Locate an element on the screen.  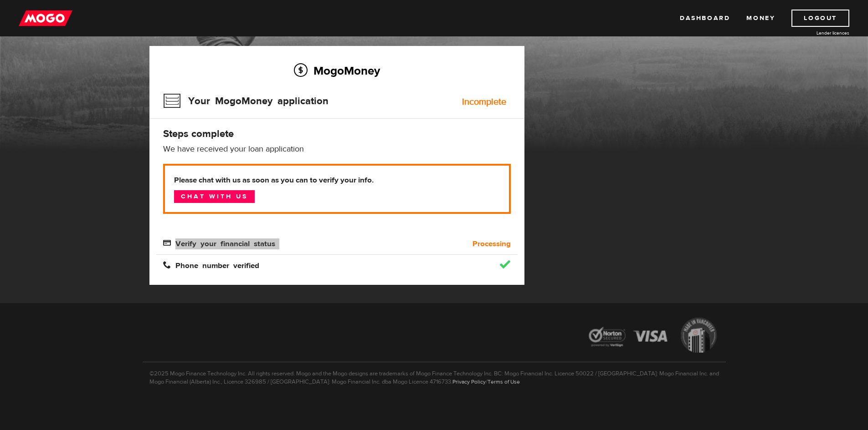
div: Incomplete is located at coordinates (484, 102).